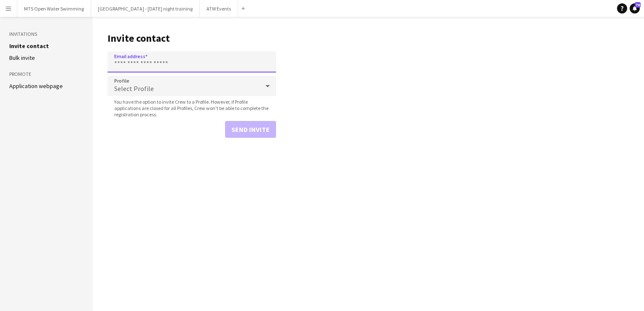  I want to click on a: Application webpage, so click(36, 86).